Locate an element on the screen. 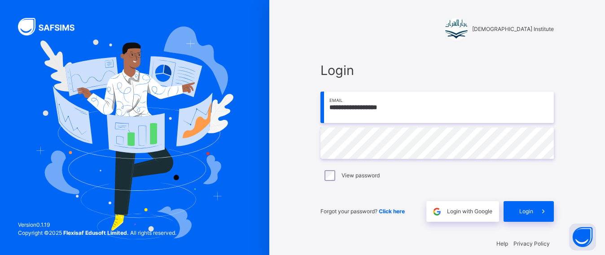 Image resolution: width=605 pixels, height=255 pixels. img: SAFSIMS Logo is located at coordinates (52, 26).